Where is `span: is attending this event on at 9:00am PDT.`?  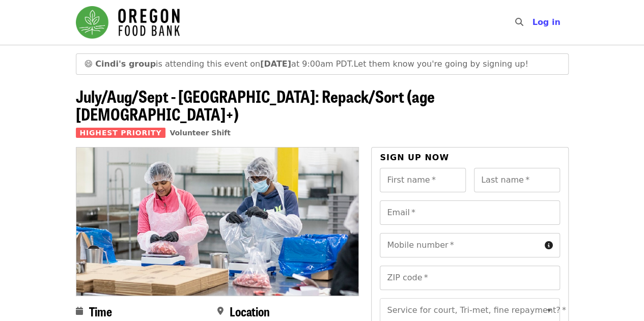 span: is attending this event on at 9:00am PDT. is located at coordinates (224, 63).